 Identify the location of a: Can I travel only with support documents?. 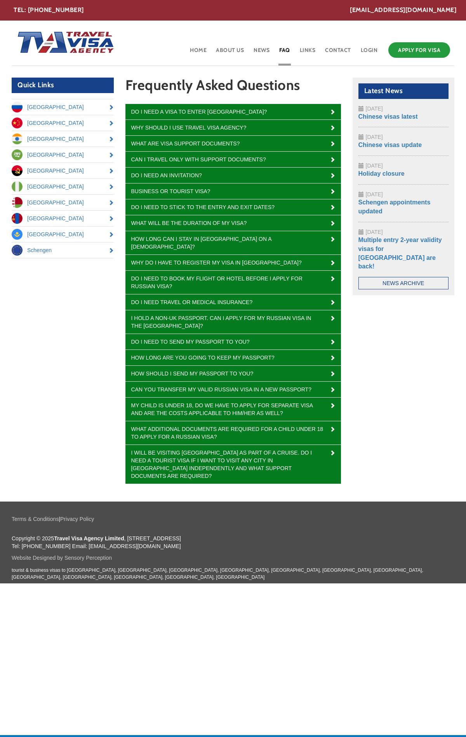
(233, 159).